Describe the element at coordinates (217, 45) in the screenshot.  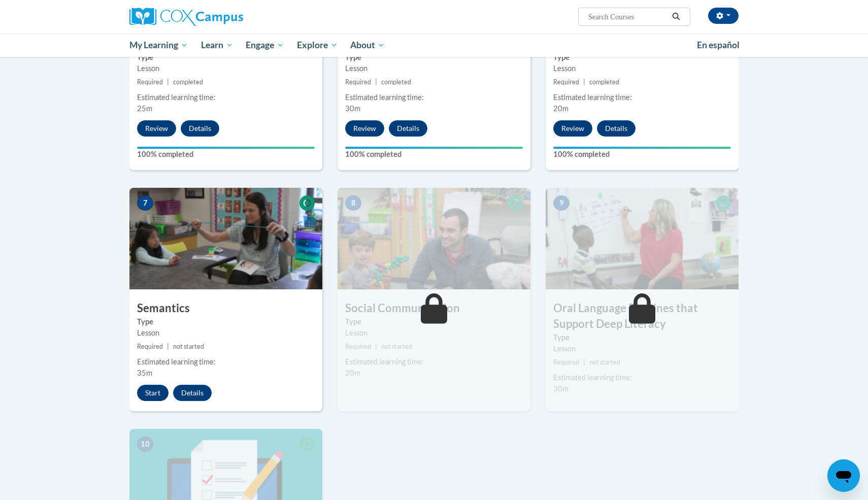
I see `span: Learn` at that location.